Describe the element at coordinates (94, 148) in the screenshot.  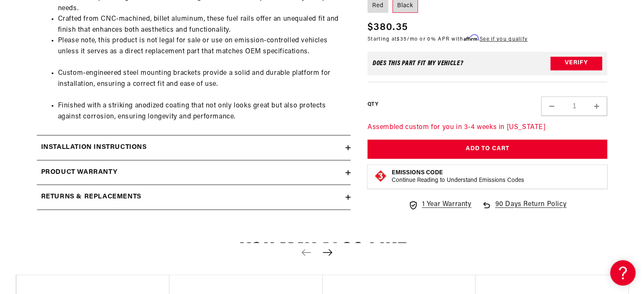
I see `h2: Installation Instructions` at that location.